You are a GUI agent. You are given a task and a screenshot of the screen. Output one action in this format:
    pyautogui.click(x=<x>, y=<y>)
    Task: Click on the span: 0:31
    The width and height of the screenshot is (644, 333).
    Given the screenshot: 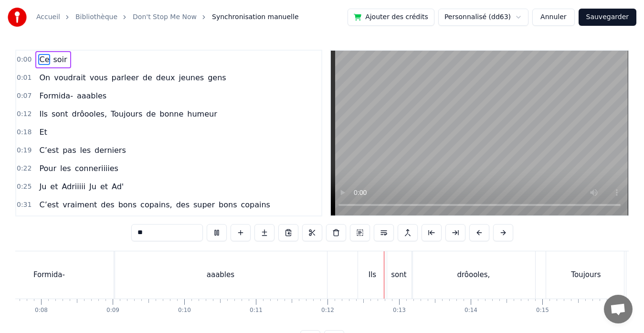 What is the action you would take?
    pyautogui.click(x=24, y=205)
    